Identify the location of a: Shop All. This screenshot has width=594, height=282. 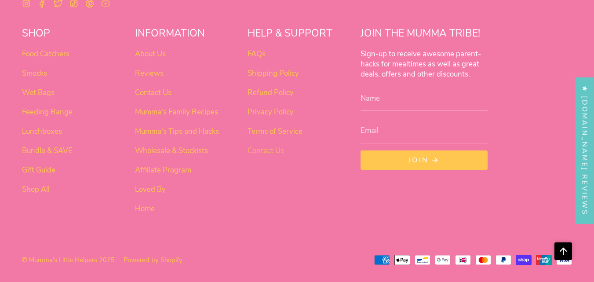
(36, 189).